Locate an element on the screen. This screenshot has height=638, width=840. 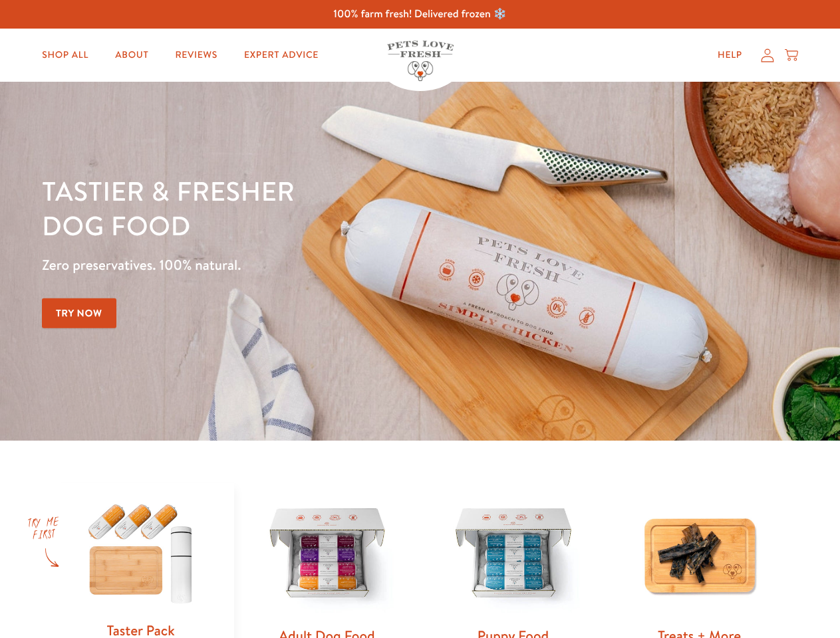
a: Reviews is located at coordinates (196, 55).